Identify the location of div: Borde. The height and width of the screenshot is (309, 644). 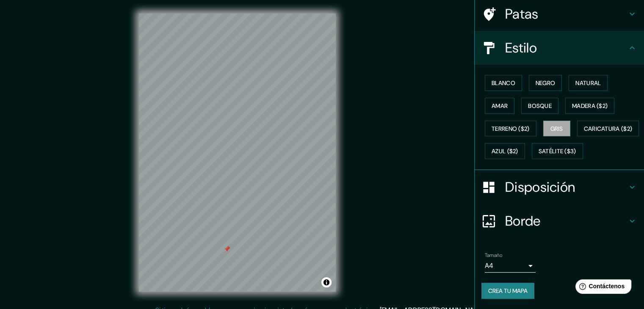
(559, 221).